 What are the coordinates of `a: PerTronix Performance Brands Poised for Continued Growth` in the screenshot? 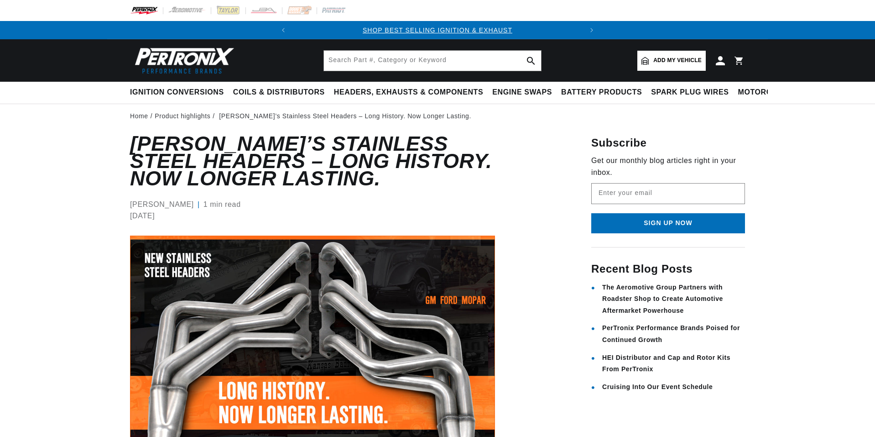 It's located at (671, 334).